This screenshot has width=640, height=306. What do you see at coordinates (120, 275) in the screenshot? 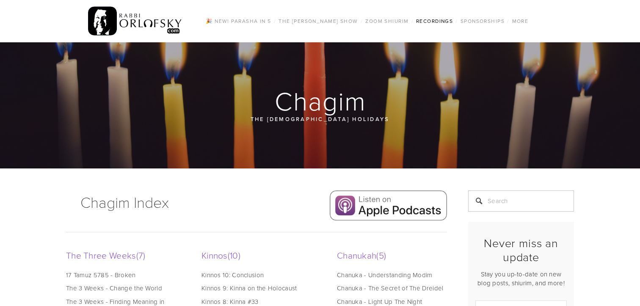
I see `a: 17 Tamuz 5785 - Broken` at bounding box center [120, 275].